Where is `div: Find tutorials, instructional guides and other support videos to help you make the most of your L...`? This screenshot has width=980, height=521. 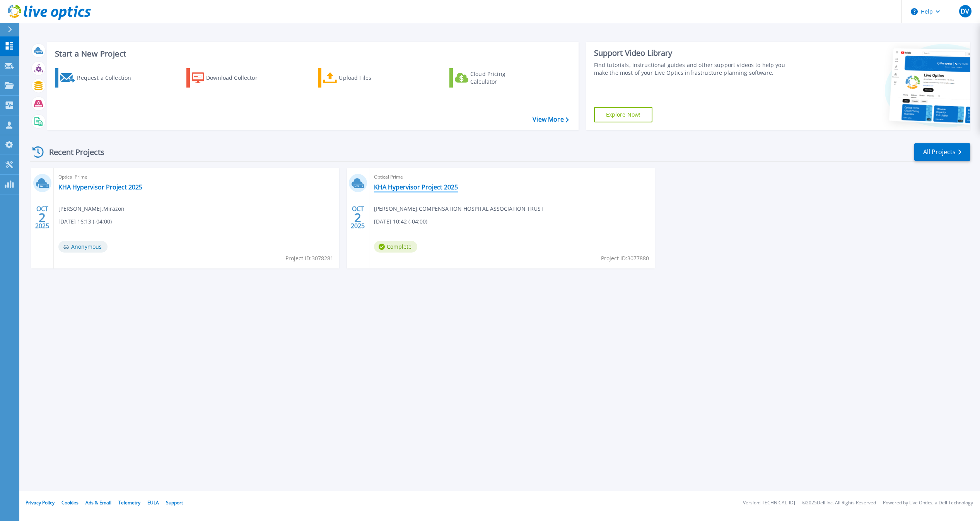
div: Find tutorials, instructional guides and other support videos to help you make the most of your L... is located at coordinates (693, 69).